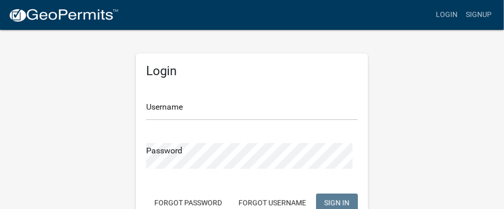 This screenshot has width=504, height=209. What do you see at coordinates (252, 71) in the screenshot?
I see `h5: Login` at bounding box center [252, 71].